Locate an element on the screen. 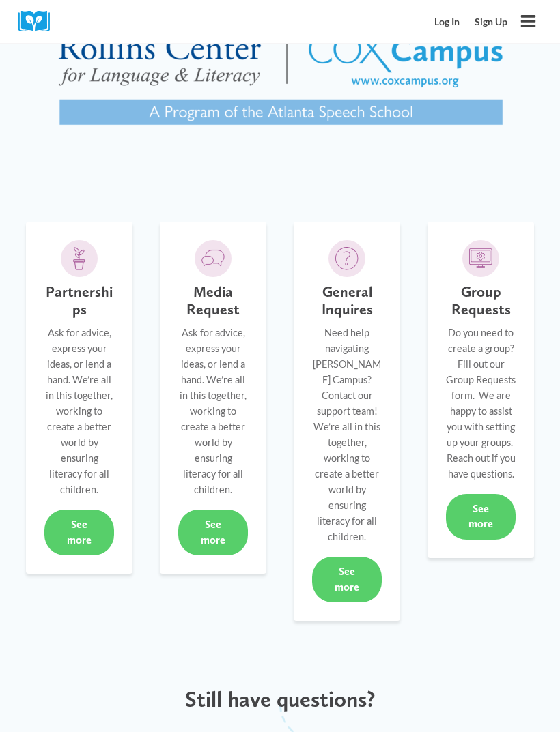 The image size is (560, 732). img: RollinsCox combined logo is located at coordinates (280, 82).